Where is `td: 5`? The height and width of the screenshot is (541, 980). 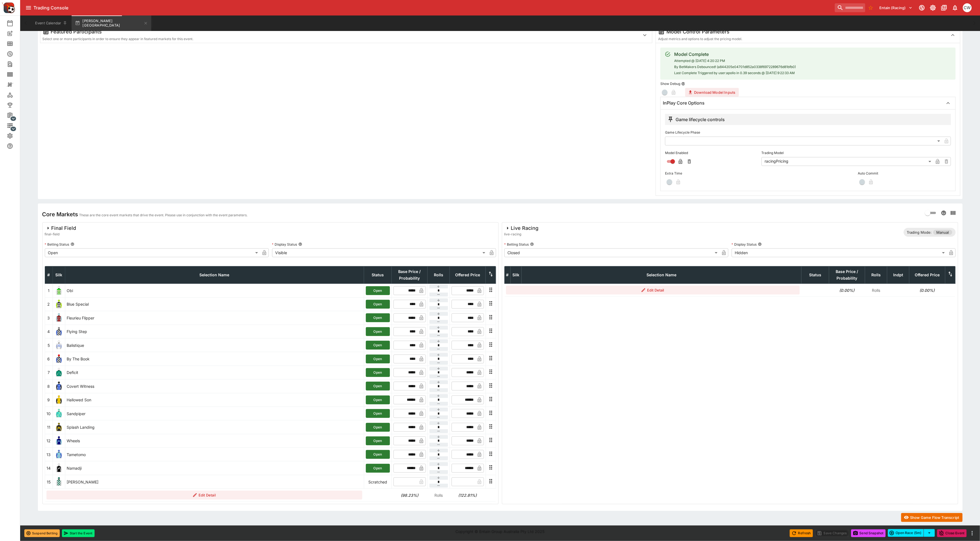
td: 5 is located at coordinates (49, 344).